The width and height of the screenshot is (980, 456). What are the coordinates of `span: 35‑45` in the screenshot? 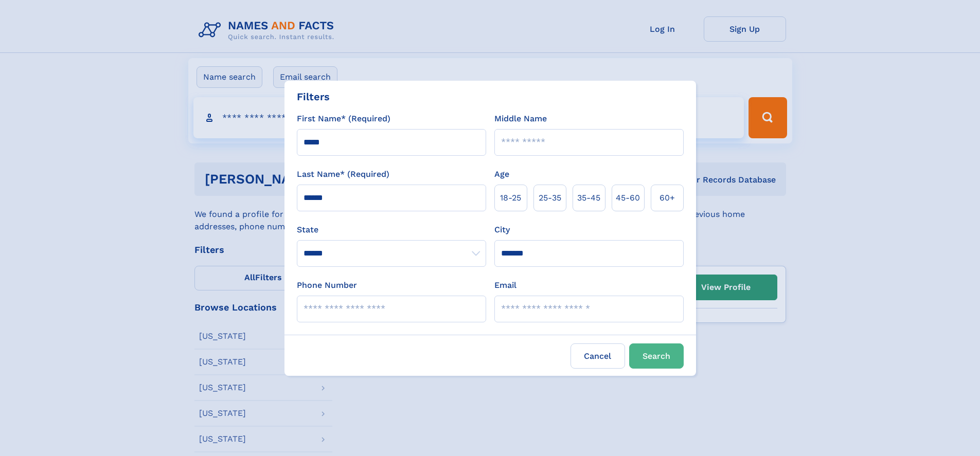 It's located at (589, 198).